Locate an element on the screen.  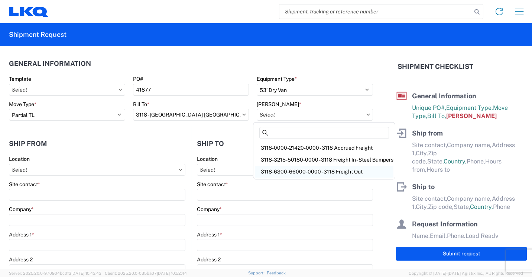
span: Email, is located at coordinates (439, 235).